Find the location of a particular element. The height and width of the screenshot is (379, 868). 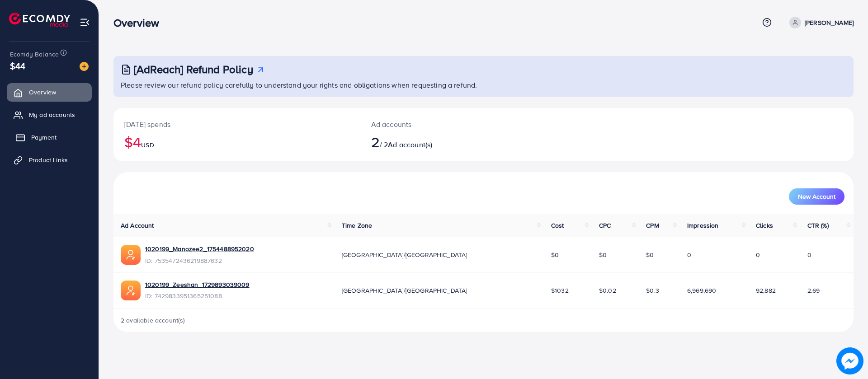

span: CPC is located at coordinates (604, 225).